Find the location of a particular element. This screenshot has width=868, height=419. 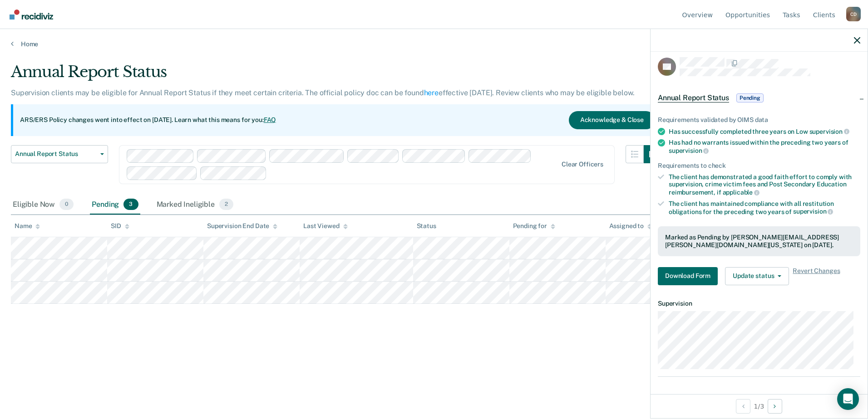

div: Pending is located at coordinates (115, 205).